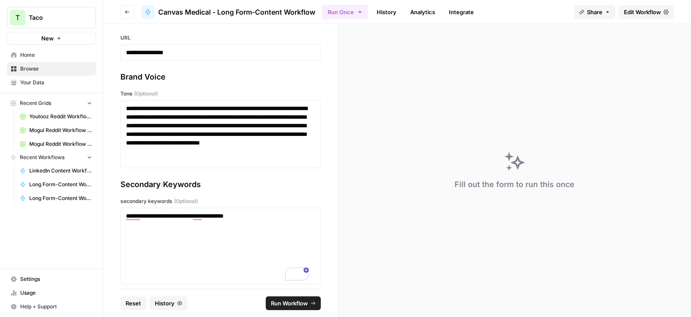 This screenshot has height=317, width=691. Describe the element at coordinates (56, 293) in the screenshot. I see `span: Usage` at that location.